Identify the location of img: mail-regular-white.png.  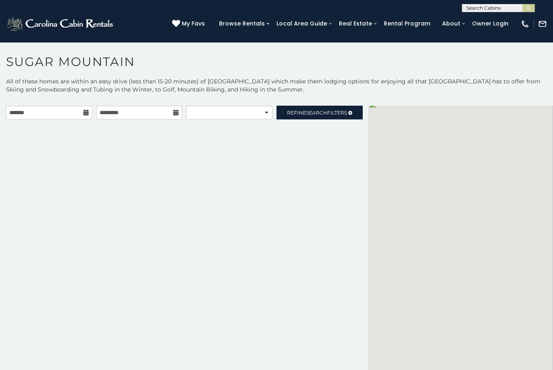
(543, 24).